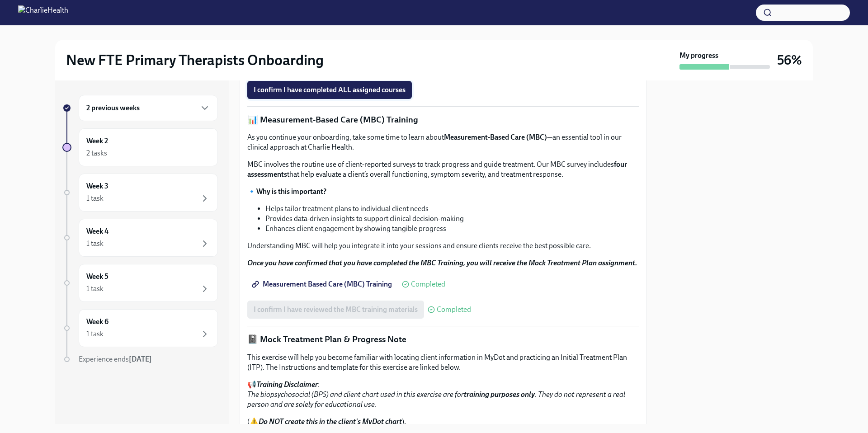 Image resolution: width=868 pixels, height=433 pixels. Describe the element at coordinates (140, 328) in the screenshot. I see `a: Week 61 task` at that location.